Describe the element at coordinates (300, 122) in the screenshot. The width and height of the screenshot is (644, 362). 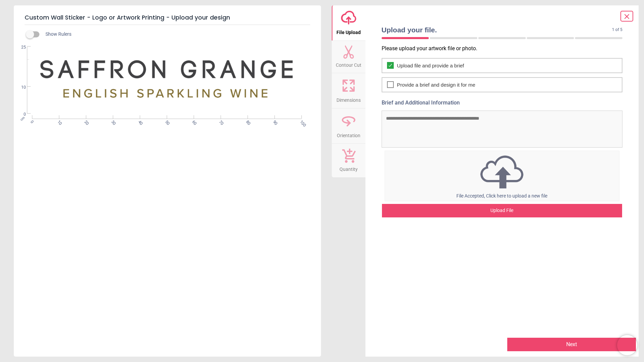
I see `span: 100` at that location.